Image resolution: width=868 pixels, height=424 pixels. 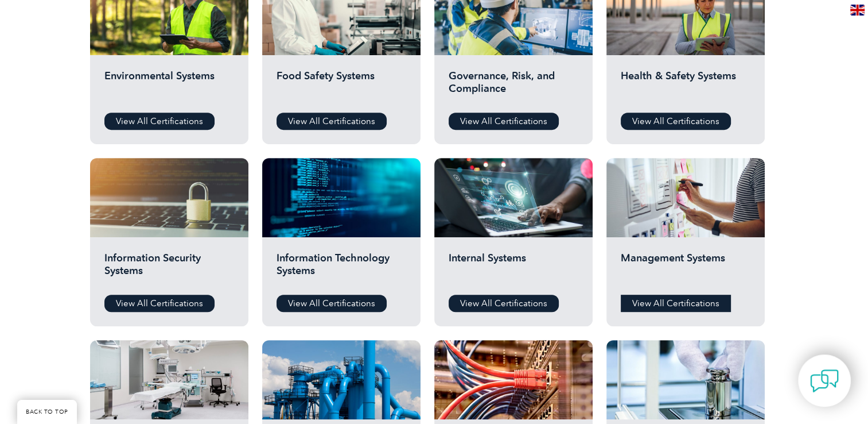 What do you see at coordinates (341, 268) in the screenshot?
I see `h2: Information Technology Systems` at bounding box center [341, 268].